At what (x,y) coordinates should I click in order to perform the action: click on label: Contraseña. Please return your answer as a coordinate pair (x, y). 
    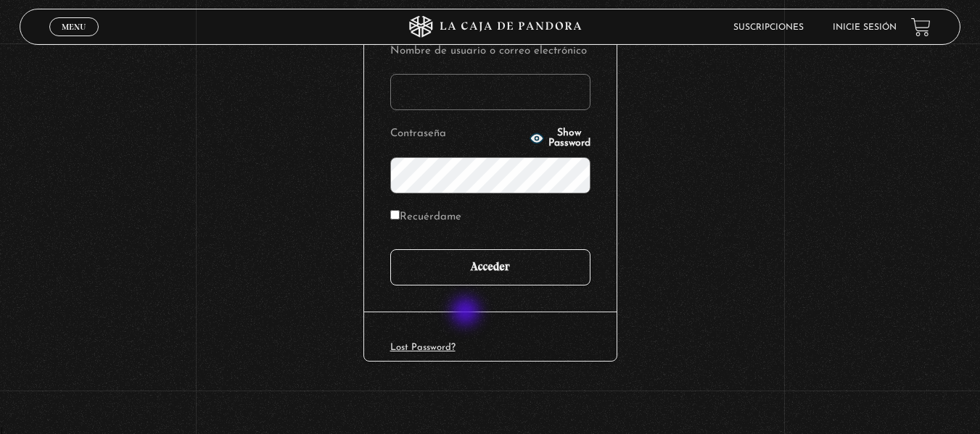
    Looking at the image, I should click on (458, 134).